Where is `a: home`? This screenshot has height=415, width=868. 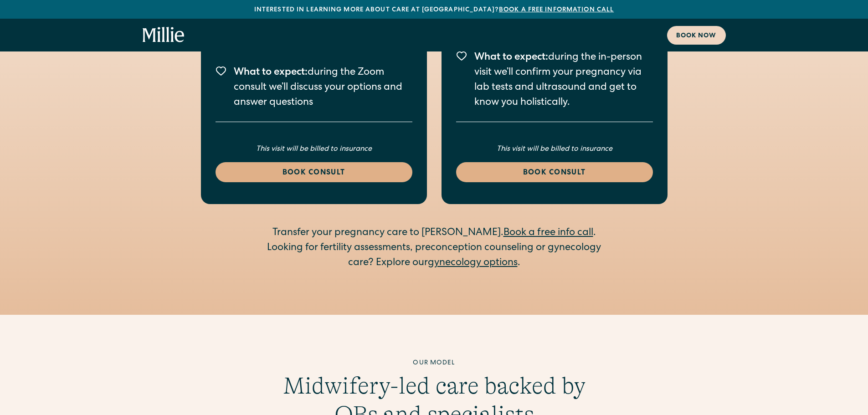
a: home is located at coordinates (163, 35).